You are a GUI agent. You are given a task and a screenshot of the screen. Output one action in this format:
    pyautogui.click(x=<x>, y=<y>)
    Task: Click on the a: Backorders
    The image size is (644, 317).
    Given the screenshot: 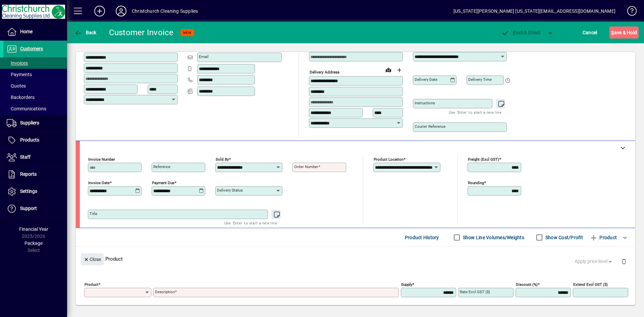 What is the action you would take?
    pyautogui.click(x=35, y=97)
    